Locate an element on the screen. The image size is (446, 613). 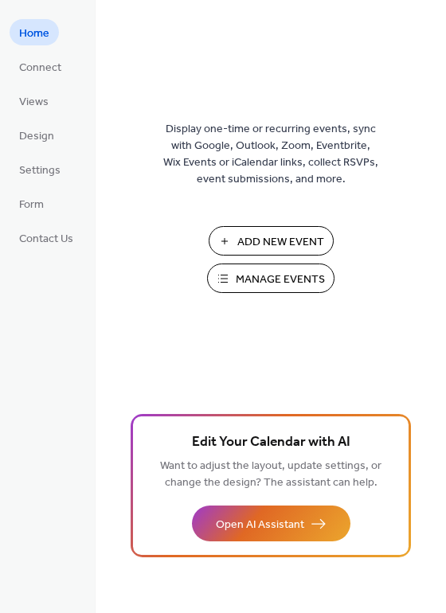
span: Views is located at coordinates (33, 102).